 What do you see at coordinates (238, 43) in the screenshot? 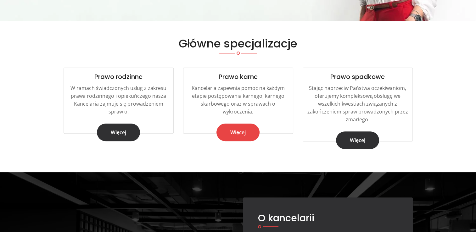
I see `h2: Główne specjalizacje` at bounding box center [238, 43].